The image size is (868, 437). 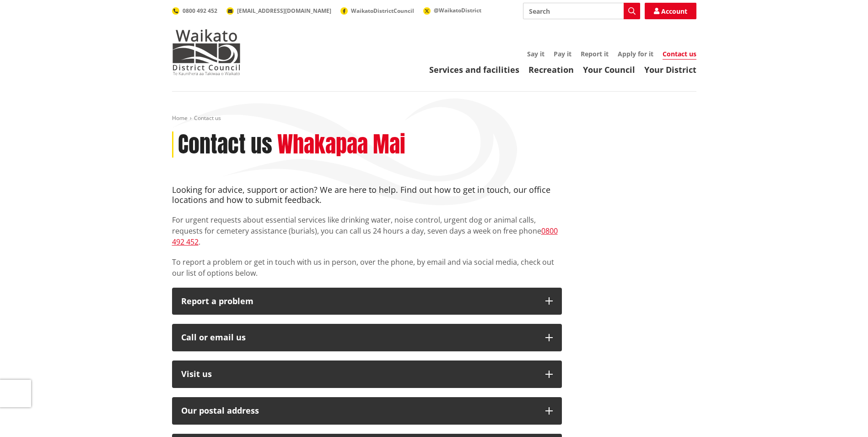 I want to click on h4: Looking for advice, support or action? We are here to help. Find out how to get in touch, our off..., so click(x=367, y=195).